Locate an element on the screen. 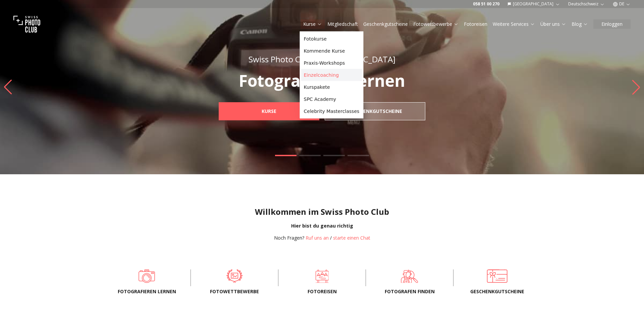 This screenshot has width=644, height=313. button: Geschenkgutscheine is located at coordinates (385, 24).